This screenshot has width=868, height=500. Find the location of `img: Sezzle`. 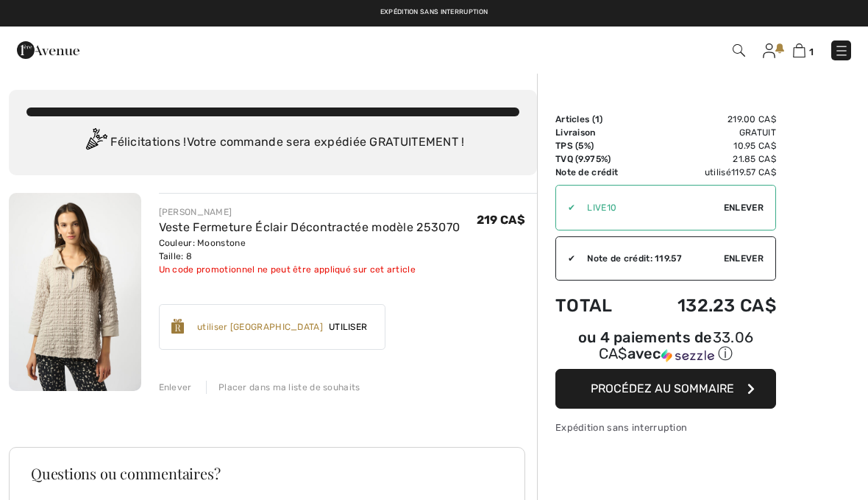

img: Sezzle is located at coordinates (688, 356).